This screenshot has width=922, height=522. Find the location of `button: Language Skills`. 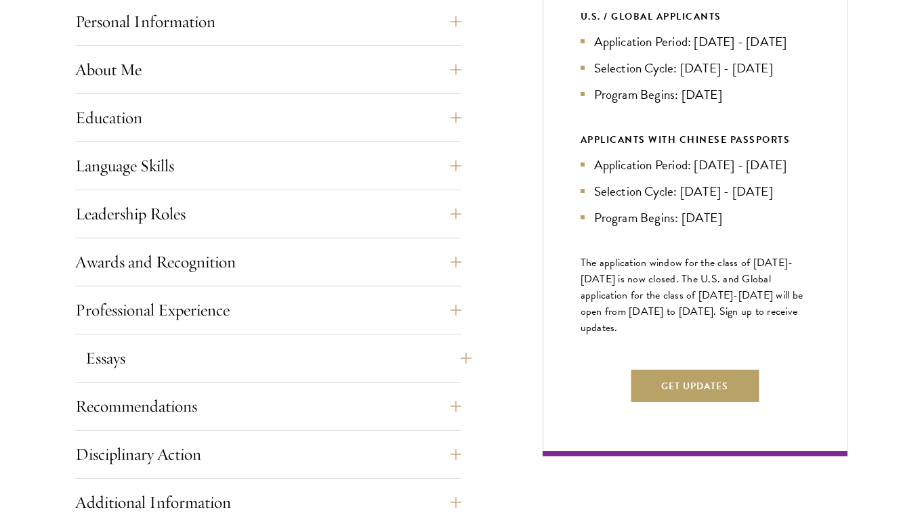

button: Language Skills is located at coordinates (268, 166).